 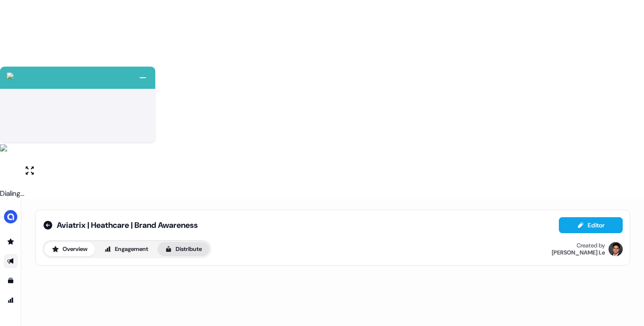 What do you see at coordinates (183, 249) in the screenshot?
I see `button: Distribute` at bounding box center [183, 249].